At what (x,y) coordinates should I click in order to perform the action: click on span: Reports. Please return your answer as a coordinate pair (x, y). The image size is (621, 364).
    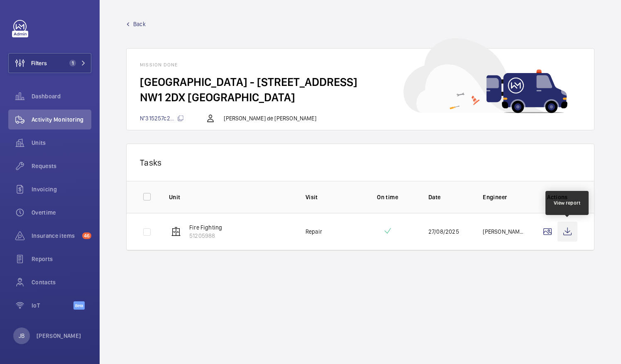
    Looking at the image, I should click on (61, 259).